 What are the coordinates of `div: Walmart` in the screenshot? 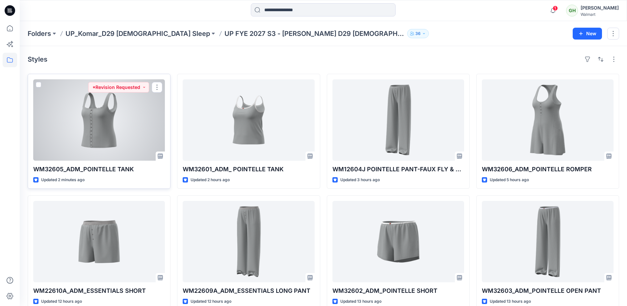 It's located at (599, 14).